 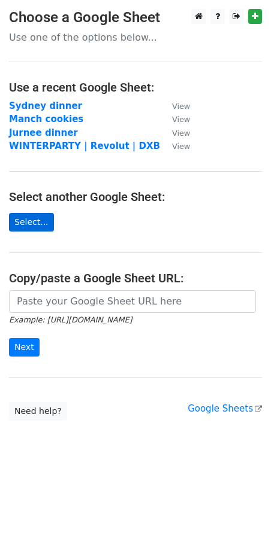 I want to click on h4: Copy/paste a Google Sheet URL:, so click(x=135, y=278).